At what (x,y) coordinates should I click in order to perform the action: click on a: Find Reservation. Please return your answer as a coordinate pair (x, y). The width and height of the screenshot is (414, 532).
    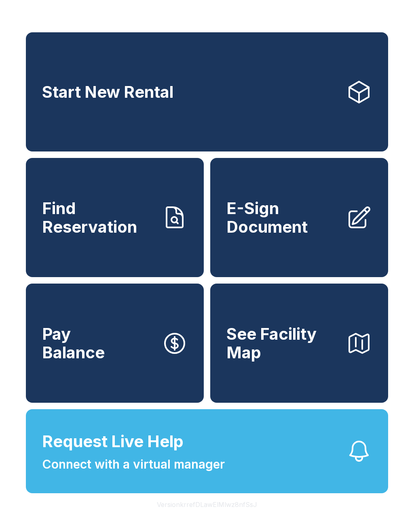
    Looking at the image, I should click on (114, 217).